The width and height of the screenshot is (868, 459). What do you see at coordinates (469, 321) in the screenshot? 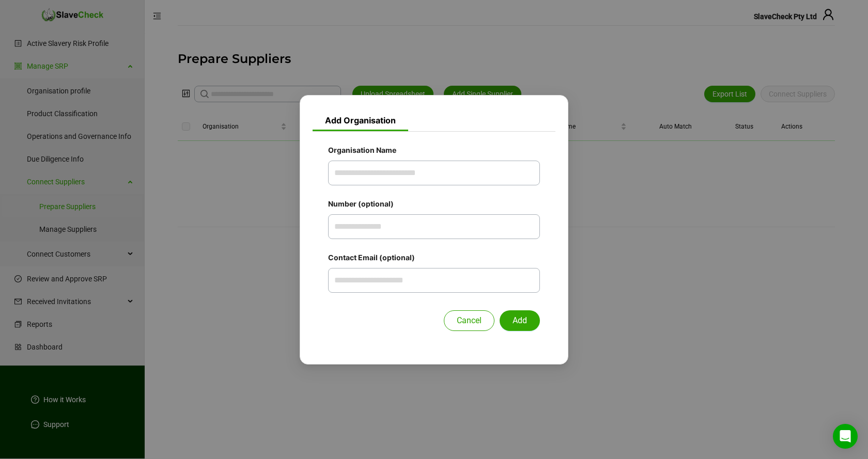
I see `span: Cancel` at bounding box center [469, 321].